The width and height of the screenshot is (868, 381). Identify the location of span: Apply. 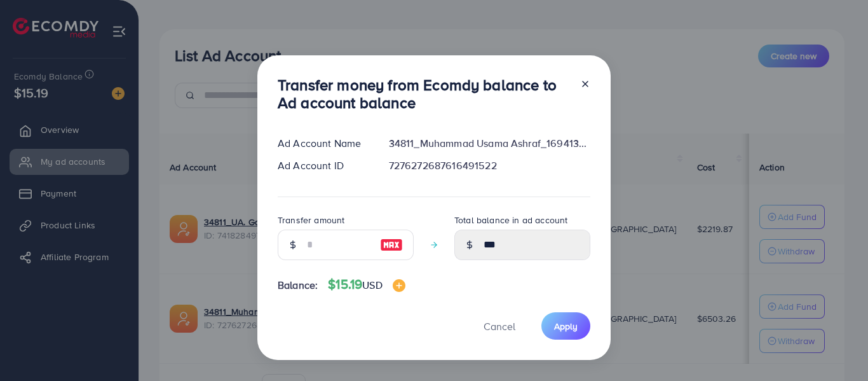
(565, 326).